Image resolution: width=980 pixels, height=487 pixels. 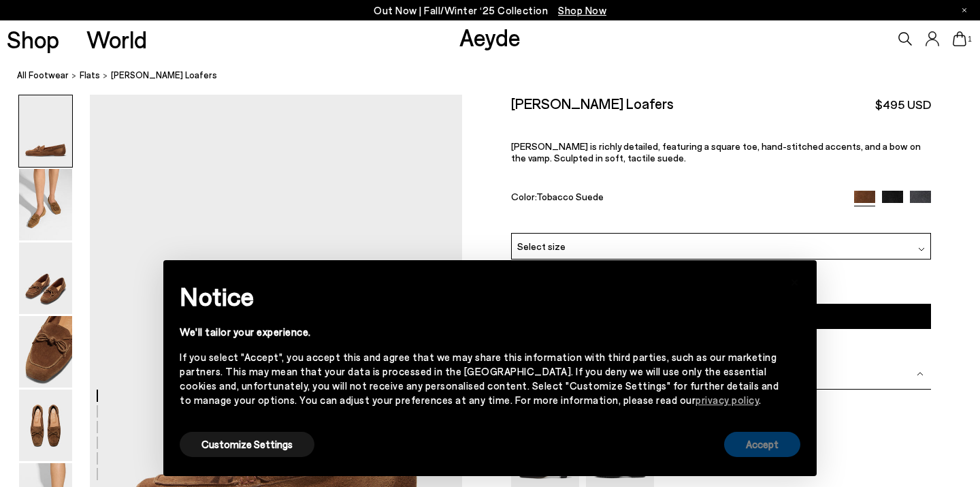 What do you see at coordinates (727, 400) in the screenshot?
I see `a: privacy policy` at bounding box center [727, 400].